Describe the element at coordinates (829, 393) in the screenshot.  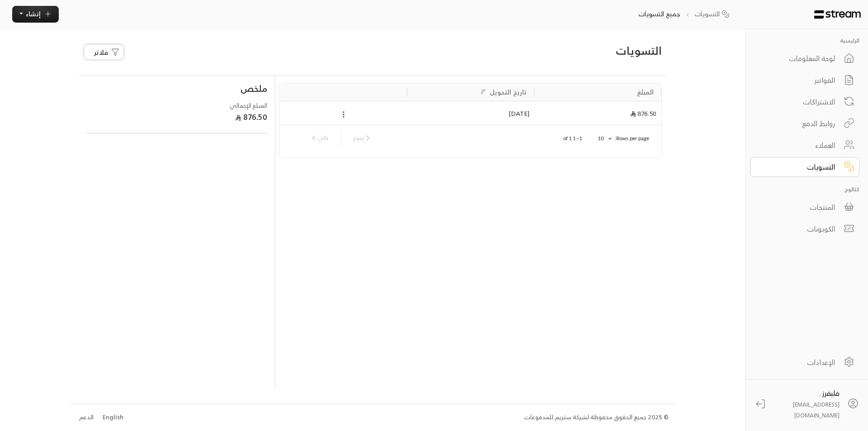
I see `span: فليفرز .` at that location.